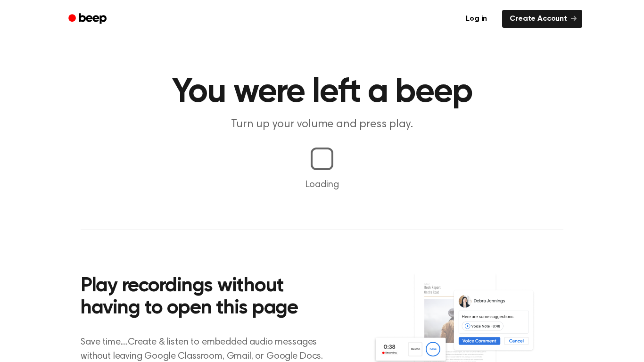  I want to click on a: Beep, so click(88, 19).